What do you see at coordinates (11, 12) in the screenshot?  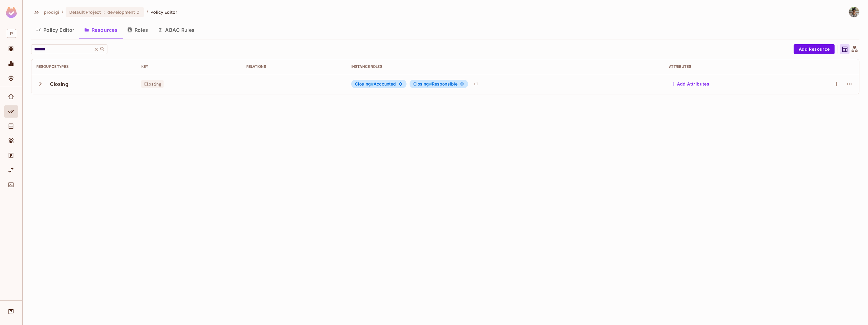 I see `img: SReyMgAAAABJRU5ErkJggg==` at bounding box center [11, 12].